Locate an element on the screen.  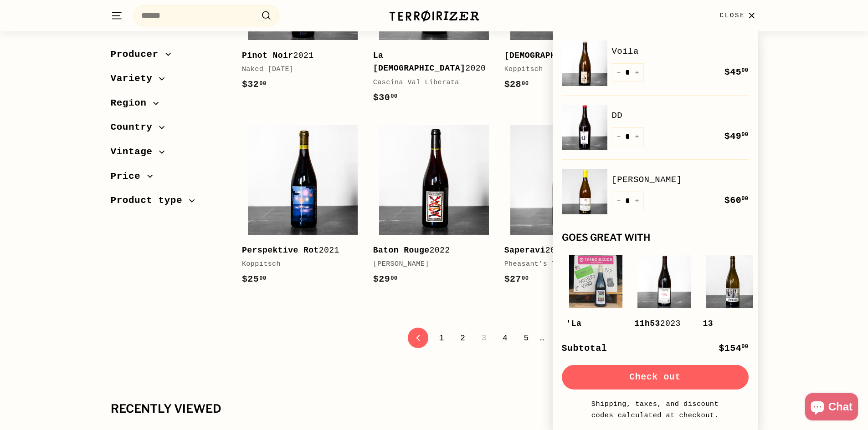
button: Check out is located at coordinates (656, 377).